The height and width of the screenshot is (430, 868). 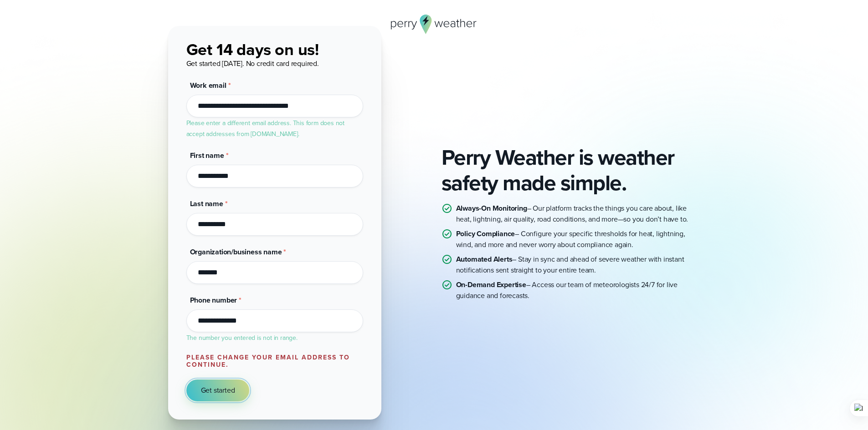 What do you see at coordinates (214, 300) in the screenshot?
I see `span: Phone number` at bounding box center [214, 300].